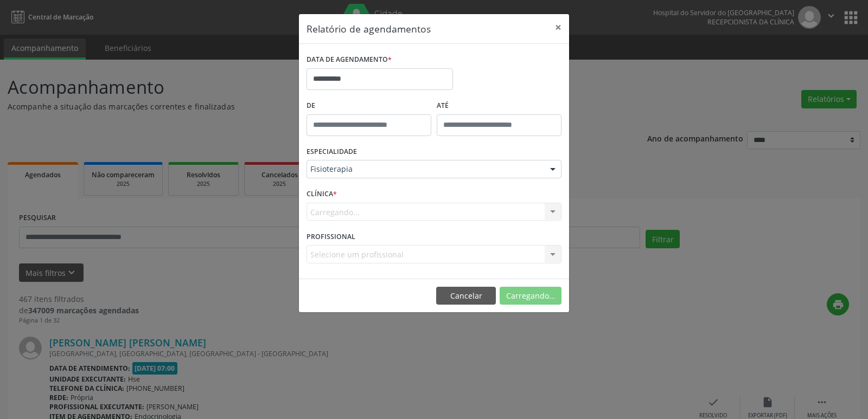  What do you see at coordinates (369, 106) in the screenshot?
I see `label: De` at bounding box center [369, 106].